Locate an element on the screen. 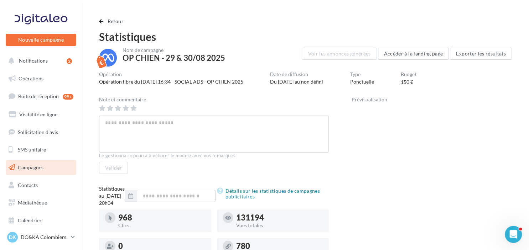 This screenshot has width=529, height=250. span: Contacts is located at coordinates (28, 185).